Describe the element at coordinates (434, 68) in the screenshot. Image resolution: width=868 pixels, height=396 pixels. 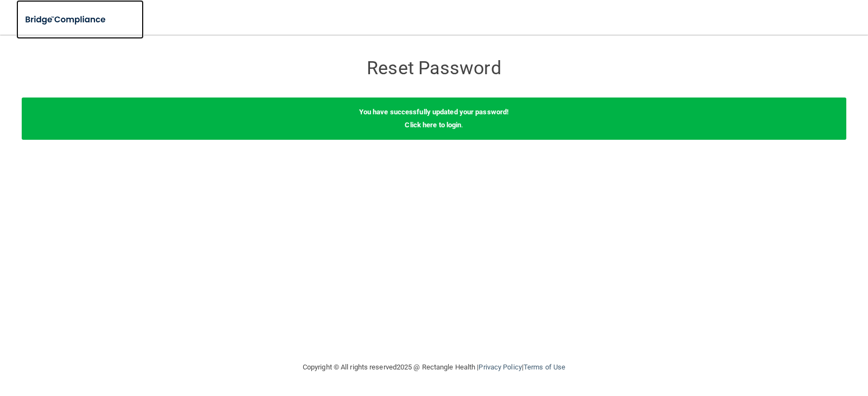
I see `h3: Reset Password` at that location.